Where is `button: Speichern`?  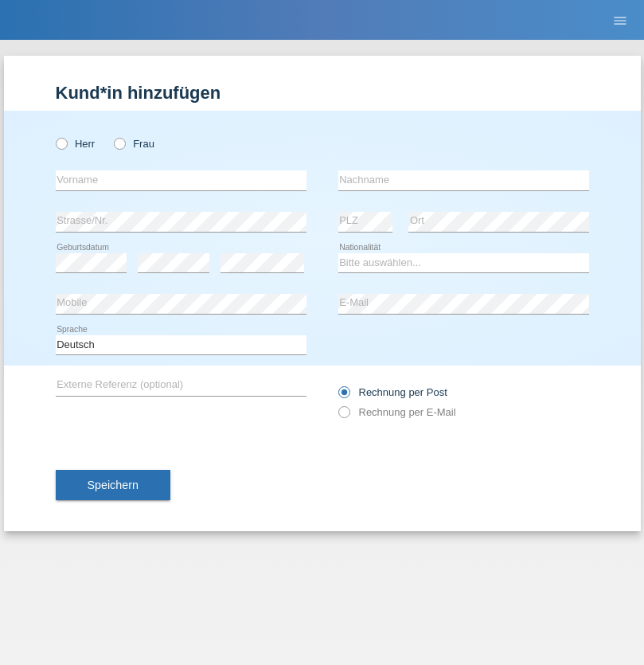
button: Speichern is located at coordinates (113, 485).